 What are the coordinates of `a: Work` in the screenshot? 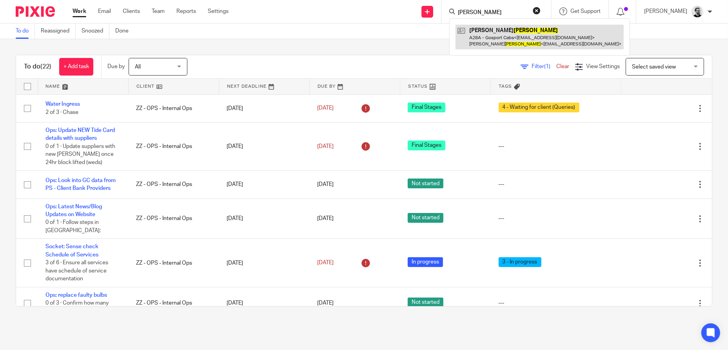 It's located at (79, 11).